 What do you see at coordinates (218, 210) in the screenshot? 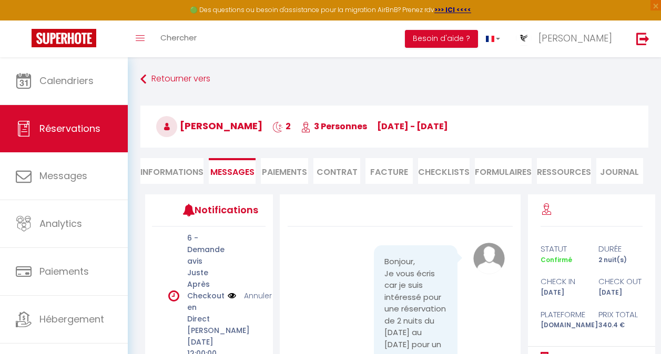
I see `h3: Notifications` at bounding box center [218, 210].